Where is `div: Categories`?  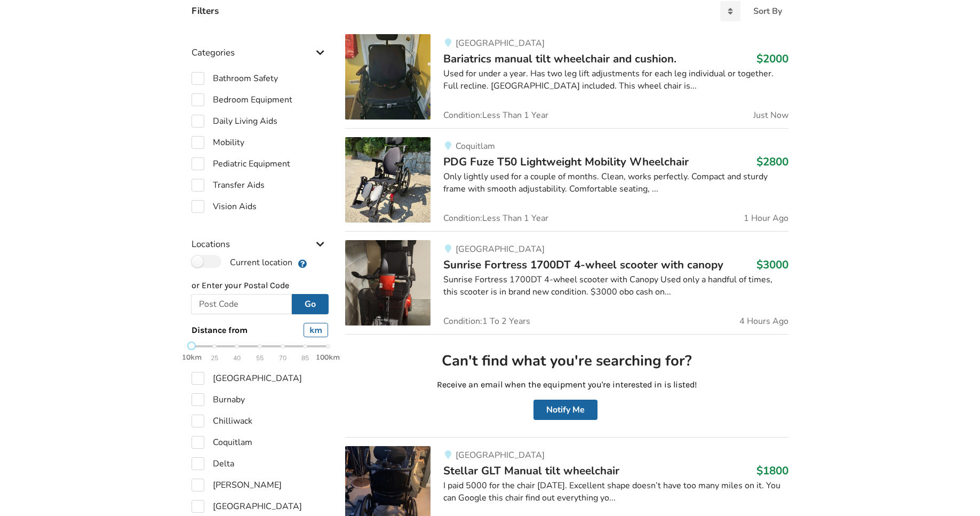 div: Categories is located at coordinates (260, 44).